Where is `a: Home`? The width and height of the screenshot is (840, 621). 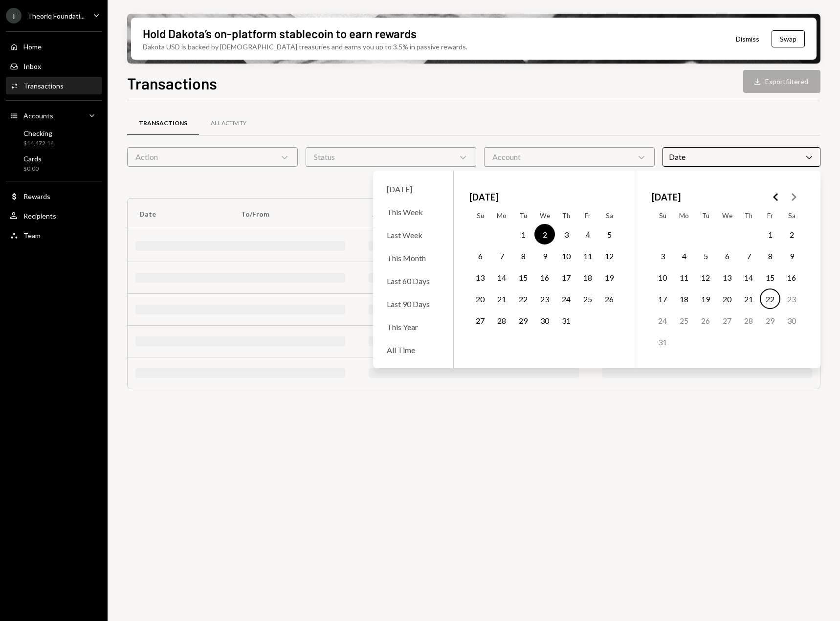 a: Home is located at coordinates (54, 46).